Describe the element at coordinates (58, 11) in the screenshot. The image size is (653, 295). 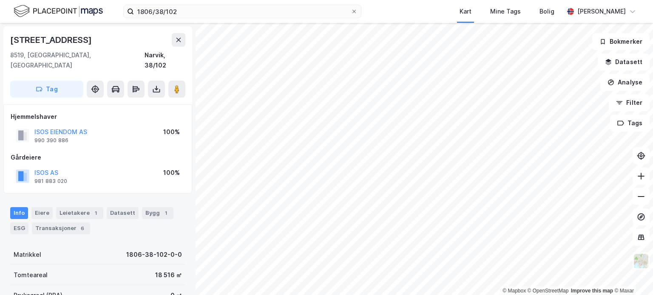
I see `img: logo.f888ab2527a4732fd821a326f86c7f29.svg` at that location.